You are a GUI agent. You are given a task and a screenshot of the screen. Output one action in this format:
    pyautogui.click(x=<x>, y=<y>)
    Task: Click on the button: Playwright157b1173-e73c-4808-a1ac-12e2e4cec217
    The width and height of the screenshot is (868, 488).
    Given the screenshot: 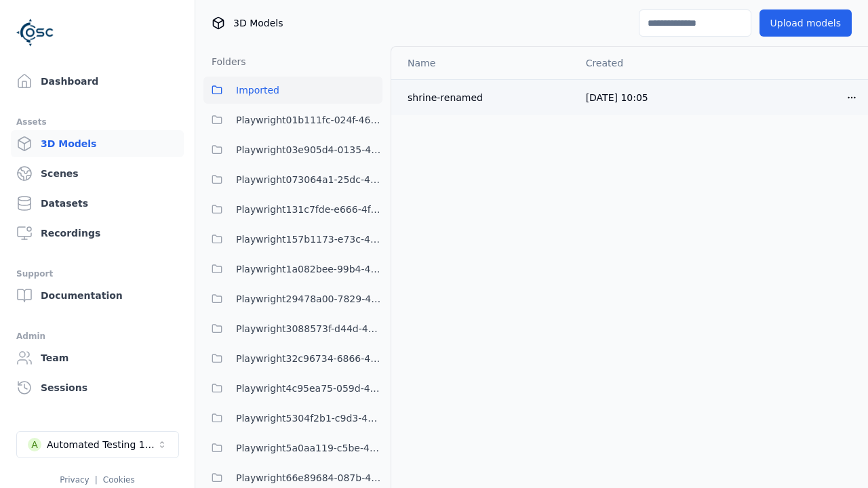 What is the action you would take?
    pyautogui.click(x=293, y=239)
    